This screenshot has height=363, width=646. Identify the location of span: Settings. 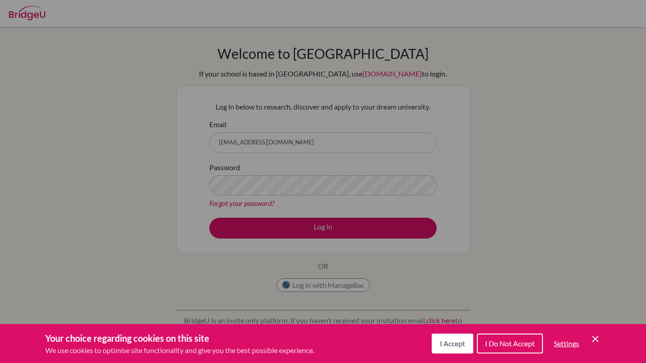
(567, 343).